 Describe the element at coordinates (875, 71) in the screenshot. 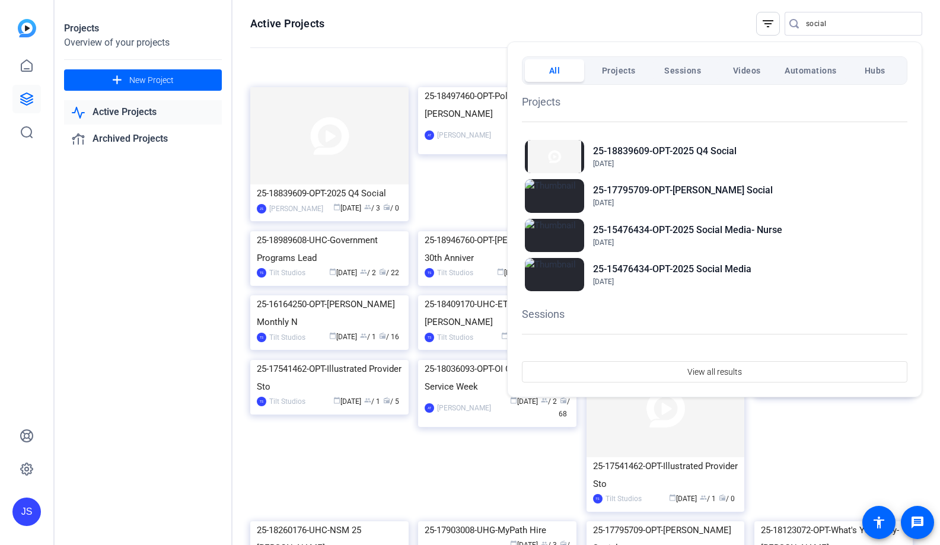

I see `span: Hubs` at that location.